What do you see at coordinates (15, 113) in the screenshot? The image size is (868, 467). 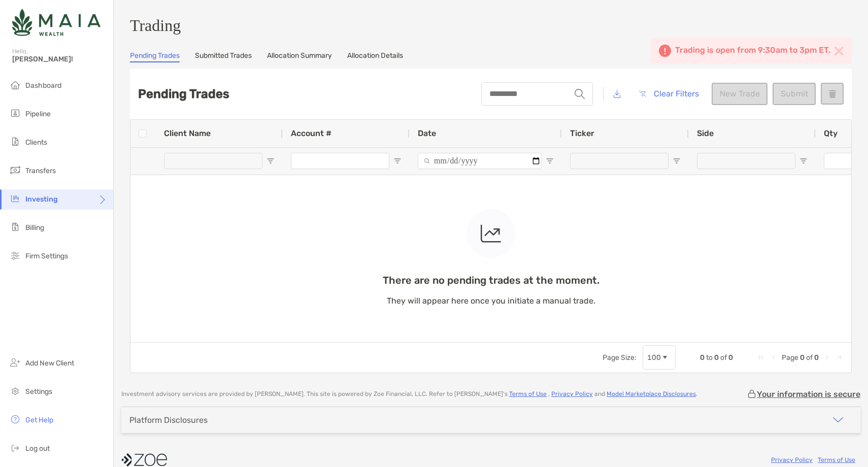 I see `img: pipeline icon` at bounding box center [15, 113].